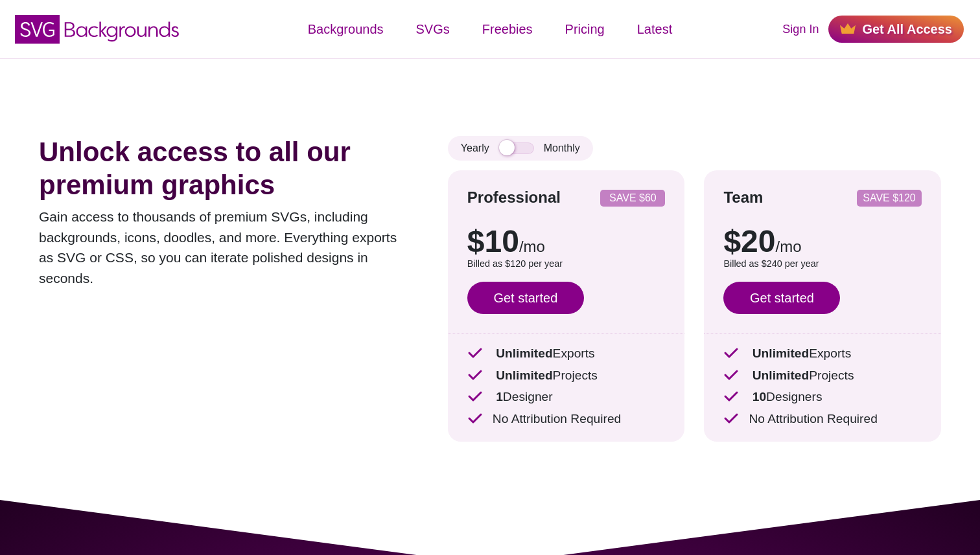 The height and width of the screenshot is (555, 980). I want to click on a: Pricing, so click(584, 29).